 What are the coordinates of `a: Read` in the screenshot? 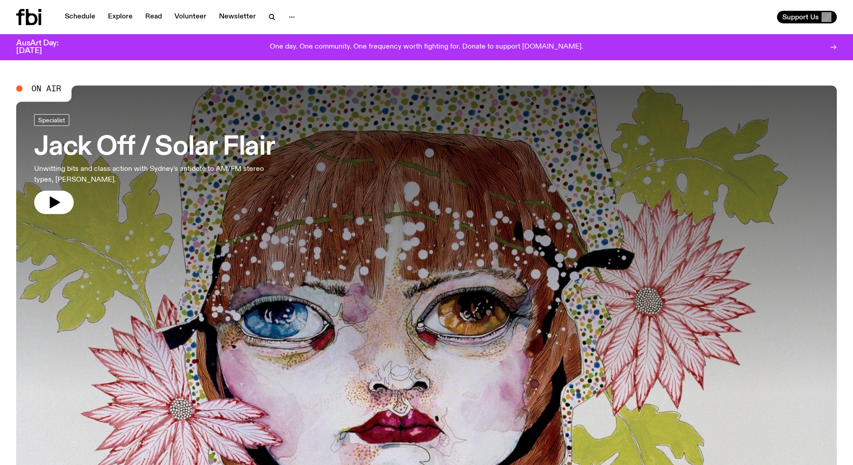 It's located at (153, 17).